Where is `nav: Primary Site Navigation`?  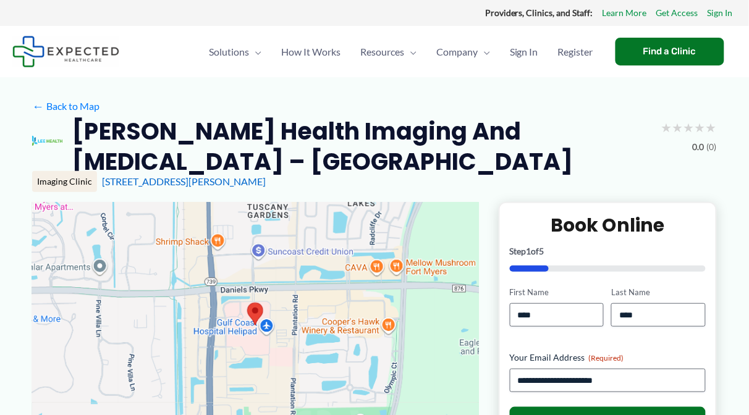
nav: Primary Site Navigation is located at coordinates (401, 52).